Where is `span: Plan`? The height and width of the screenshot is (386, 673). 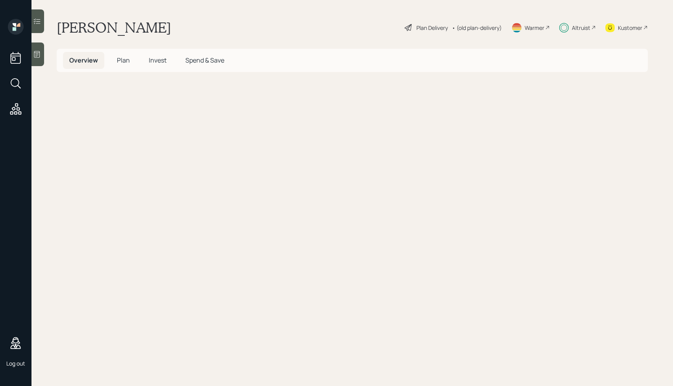
span: Plan is located at coordinates (123, 60).